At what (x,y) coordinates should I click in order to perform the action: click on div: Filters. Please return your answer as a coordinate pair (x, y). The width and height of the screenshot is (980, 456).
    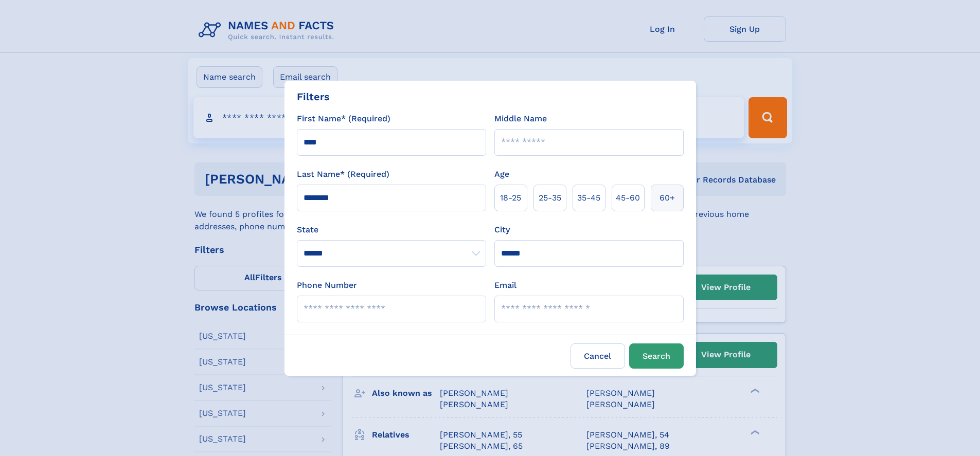
    Looking at the image, I should click on (313, 97).